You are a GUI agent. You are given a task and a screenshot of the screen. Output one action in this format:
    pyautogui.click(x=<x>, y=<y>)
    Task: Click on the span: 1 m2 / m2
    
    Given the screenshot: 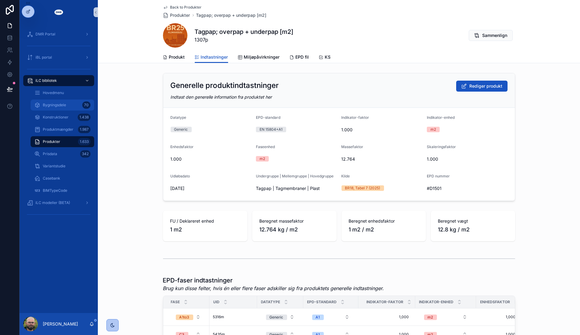 What is the action you would take?
    pyautogui.click(x=384, y=230)
    